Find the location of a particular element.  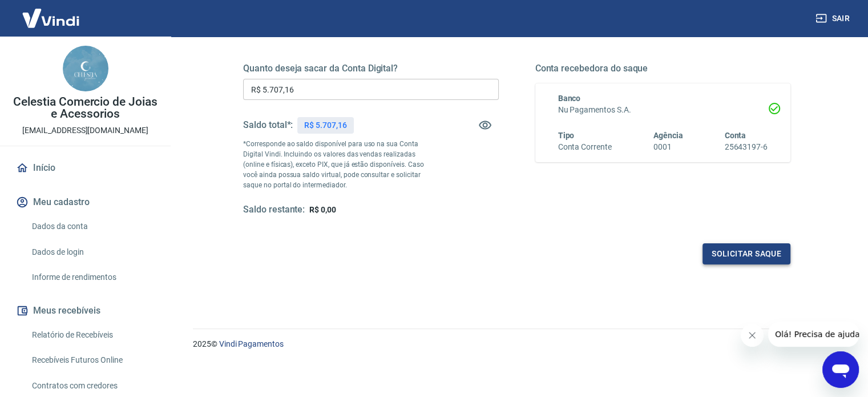

h6: Nu Pagamentos S.A. is located at coordinates (663, 110).